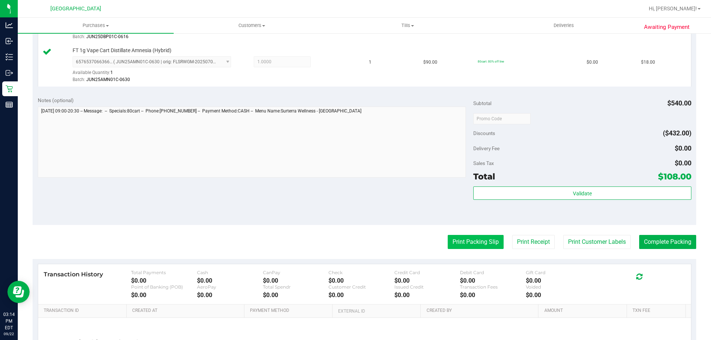 The height and width of the screenshot is (340, 711). I want to click on div: AeroPay, so click(230, 287).